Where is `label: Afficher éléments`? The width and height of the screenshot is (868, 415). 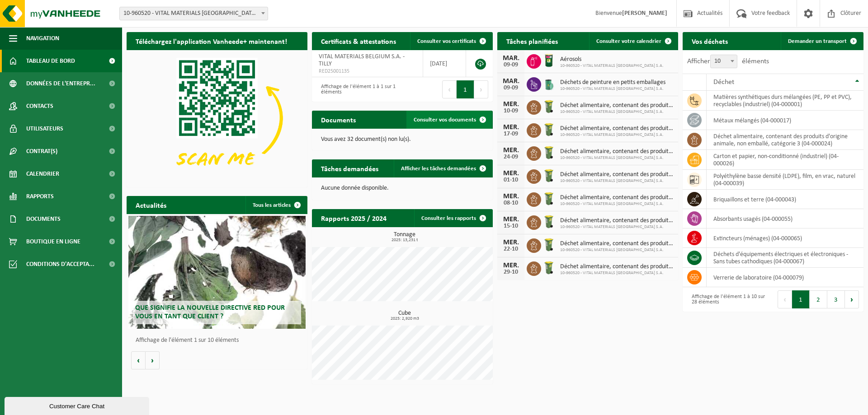
label: Afficher éléments is located at coordinates (728, 62).